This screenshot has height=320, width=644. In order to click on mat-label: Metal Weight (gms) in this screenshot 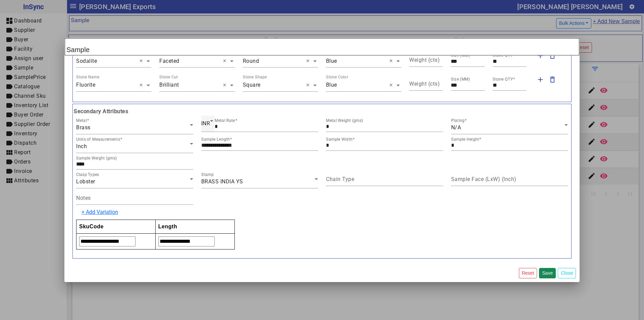, I will do `click(344, 120)`.